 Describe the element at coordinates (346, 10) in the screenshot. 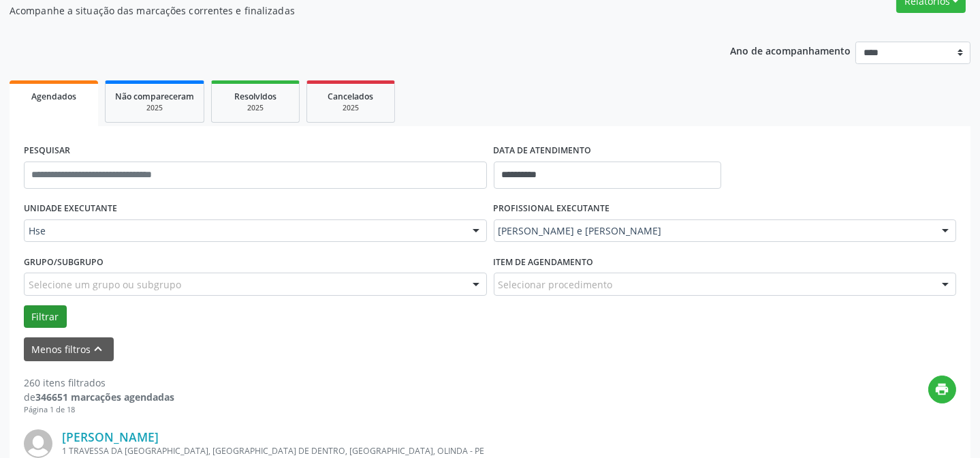

I see `p: Acompanhe a situação das marcações correntes e finalizadas` at that location.